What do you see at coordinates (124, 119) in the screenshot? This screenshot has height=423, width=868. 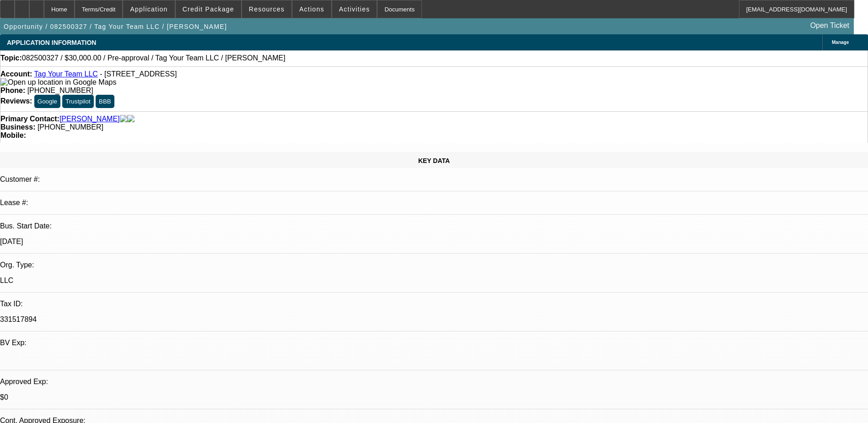 I see `img: facebook-icon.png` at bounding box center [124, 119].